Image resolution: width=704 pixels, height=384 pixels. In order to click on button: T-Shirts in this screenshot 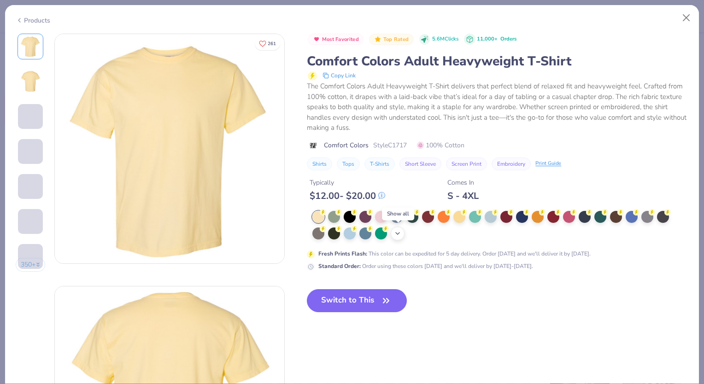, I will do `click(379, 164)`.